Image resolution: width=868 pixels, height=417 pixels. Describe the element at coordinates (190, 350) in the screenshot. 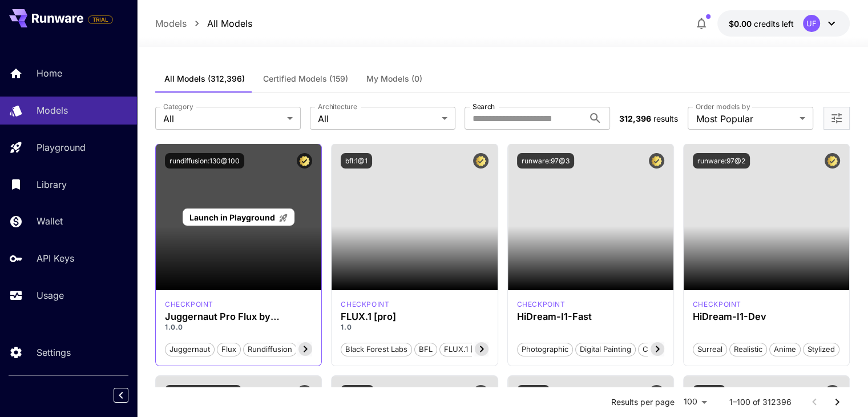

I see `span: juggernaut` at that location.